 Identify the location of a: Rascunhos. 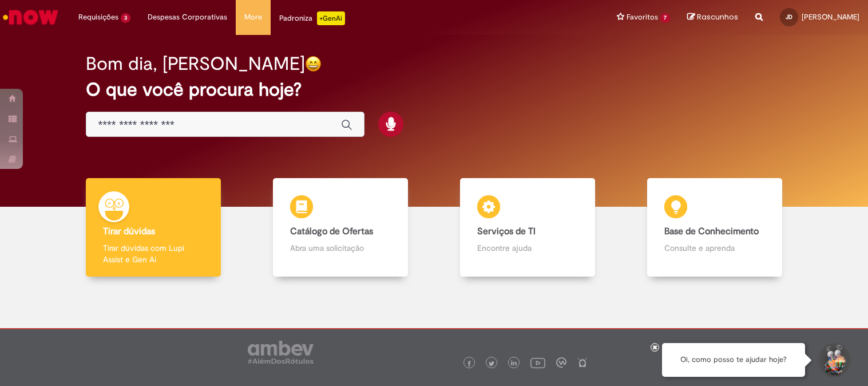
(712, 17).